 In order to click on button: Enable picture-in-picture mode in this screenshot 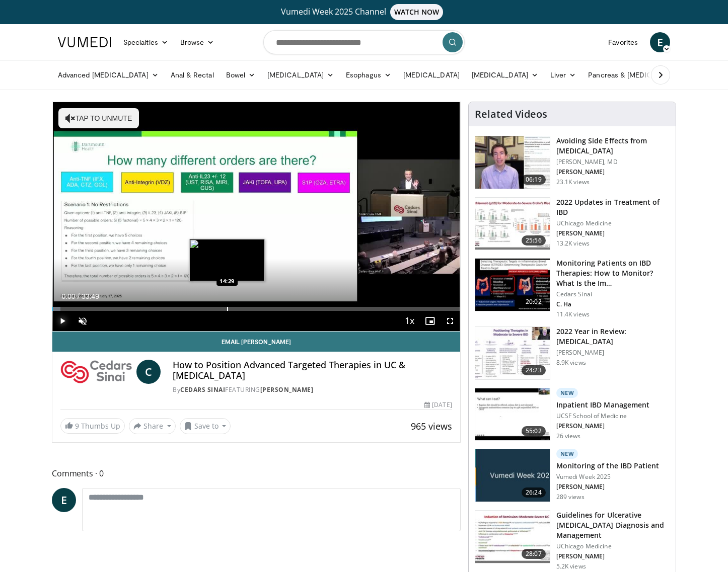, I will do `click(430, 321)`.